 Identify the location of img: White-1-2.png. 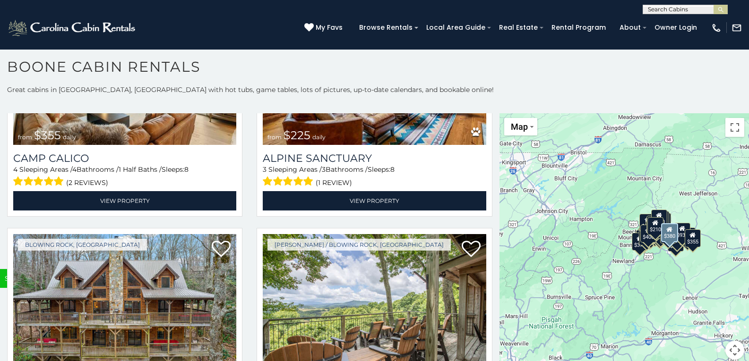
(72, 28).